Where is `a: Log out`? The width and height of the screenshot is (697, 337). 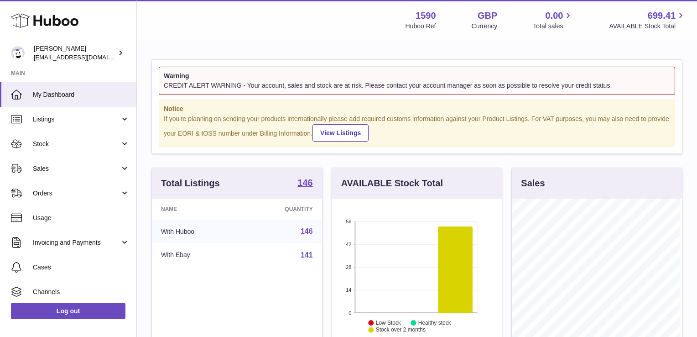 a: Log out is located at coordinates (68, 311).